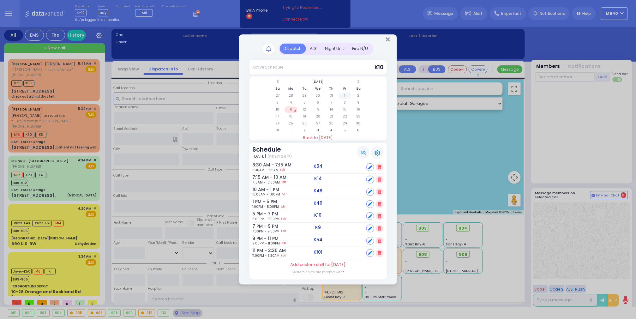 This screenshot has height=319, width=636. I want to click on h6: 7:15 AM - 10 AM, so click(261, 177).